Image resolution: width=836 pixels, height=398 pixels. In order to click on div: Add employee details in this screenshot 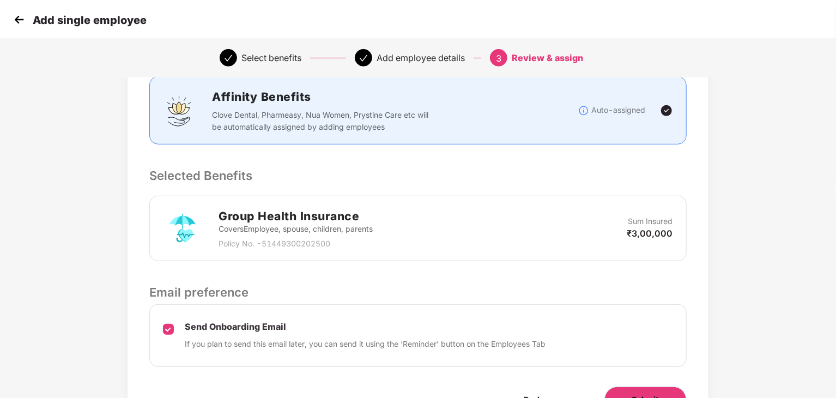, I will do `click(421, 58)`.